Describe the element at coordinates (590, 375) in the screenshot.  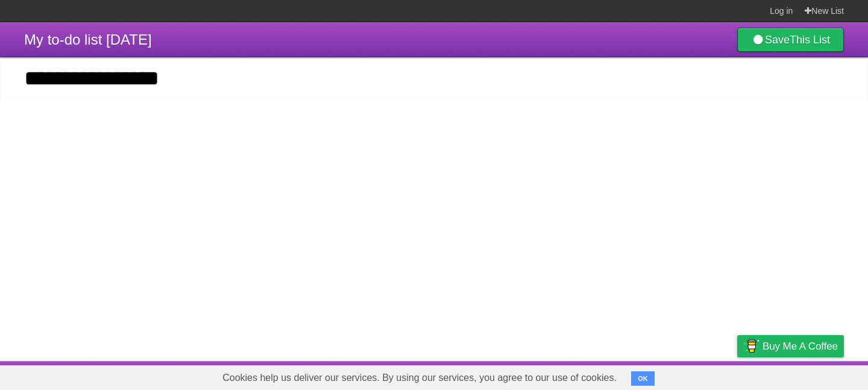
I see `a: About` at that location.